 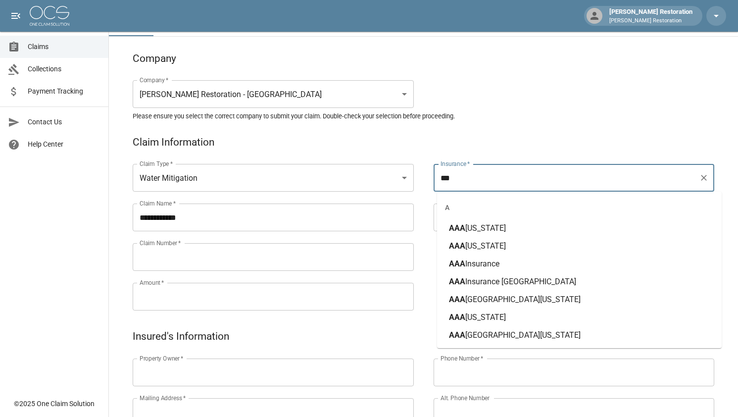 What do you see at coordinates (462, 358) in the screenshot?
I see `label: Phone Number` at bounding box center [462, 358].